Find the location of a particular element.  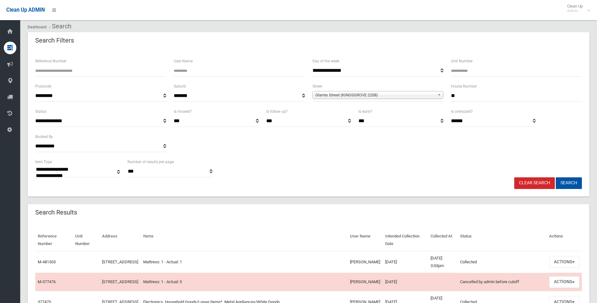

label: House Number is located at coordinates (464, 86).